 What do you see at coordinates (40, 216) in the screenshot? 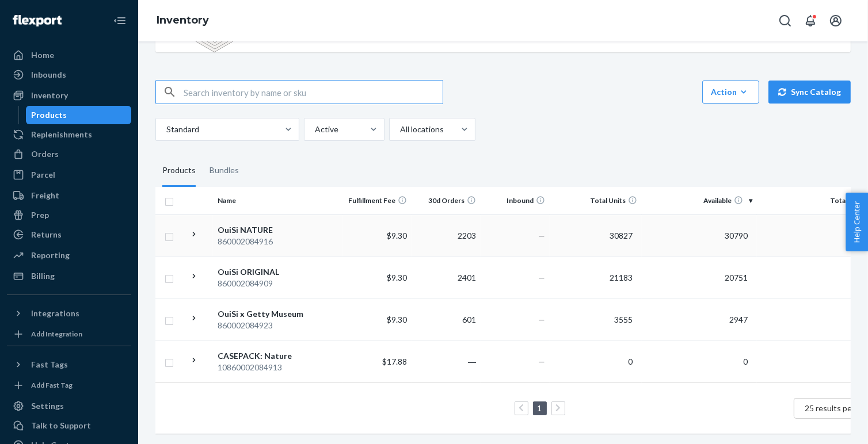
I see `div: Prep` at bounding box center [40, 216].